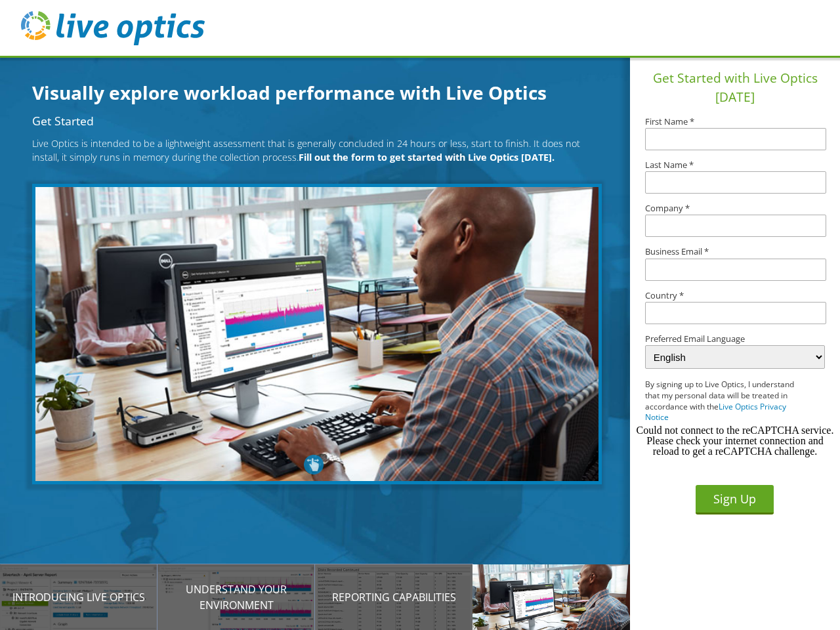  I want to click on label: First Name *, so click(735, 121).